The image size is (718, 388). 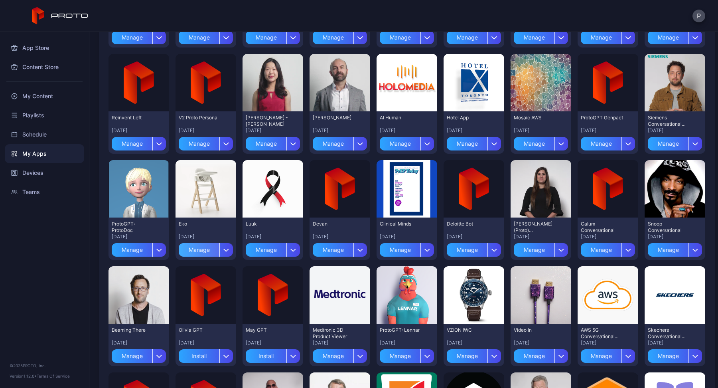 What do you see at coordinates (44, 192) in the screenshot?
I see `a: Teams` at bounding box center [44, 192].